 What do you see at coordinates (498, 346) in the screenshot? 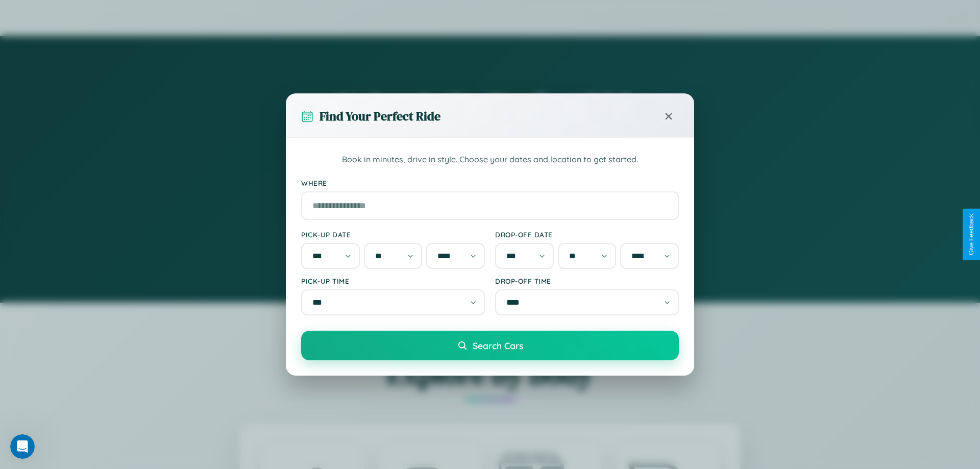
I see `span: Search Cars` at bounding box center [498, 346].